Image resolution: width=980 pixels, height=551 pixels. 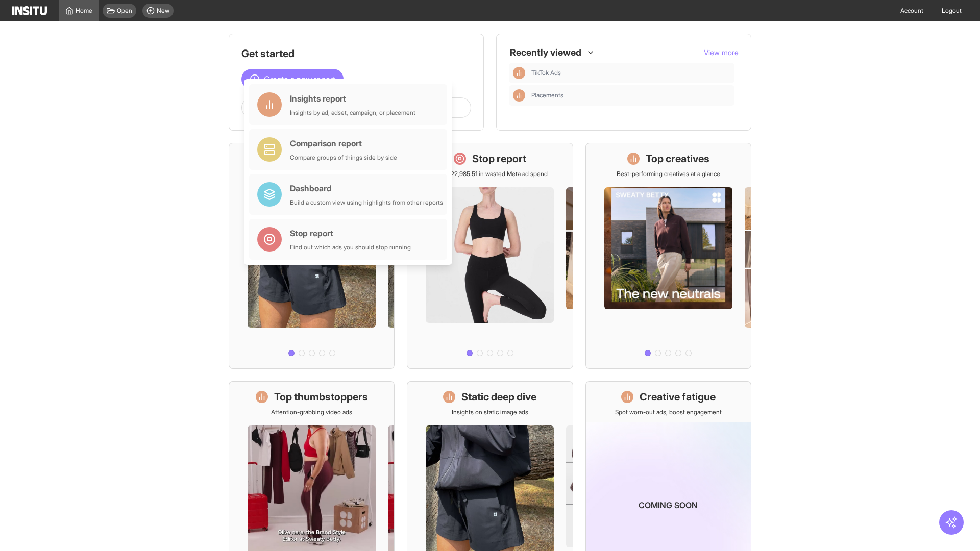 I want to click on p: Save £22,985.51 in wasted Meta ad spend, so click(x=490, y=174).